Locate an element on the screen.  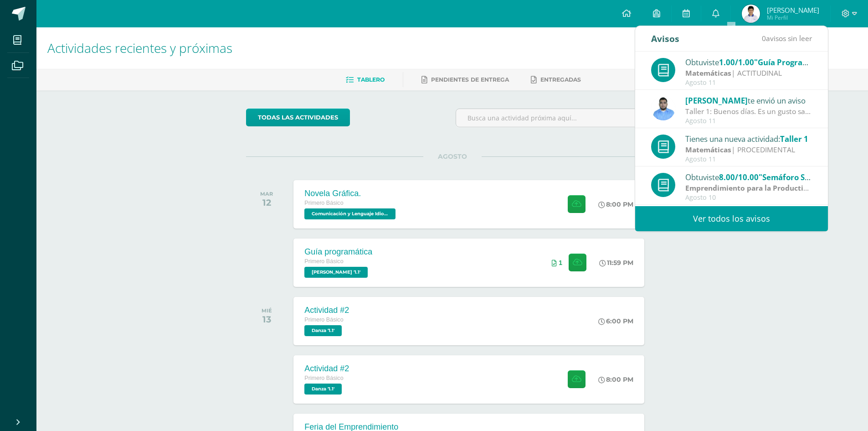
span: Actividades recientes y próximas is located at coordinates (140, 48).